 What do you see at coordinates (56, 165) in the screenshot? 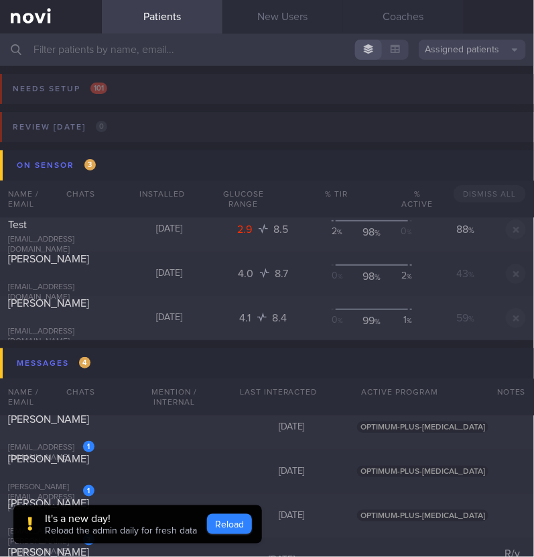
I see `div: On sensor` at bounding box center [56, 165].